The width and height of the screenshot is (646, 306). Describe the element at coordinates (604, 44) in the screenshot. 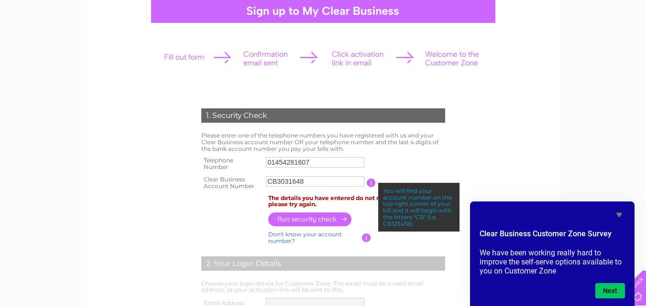

I see `a: Blog` at that location.